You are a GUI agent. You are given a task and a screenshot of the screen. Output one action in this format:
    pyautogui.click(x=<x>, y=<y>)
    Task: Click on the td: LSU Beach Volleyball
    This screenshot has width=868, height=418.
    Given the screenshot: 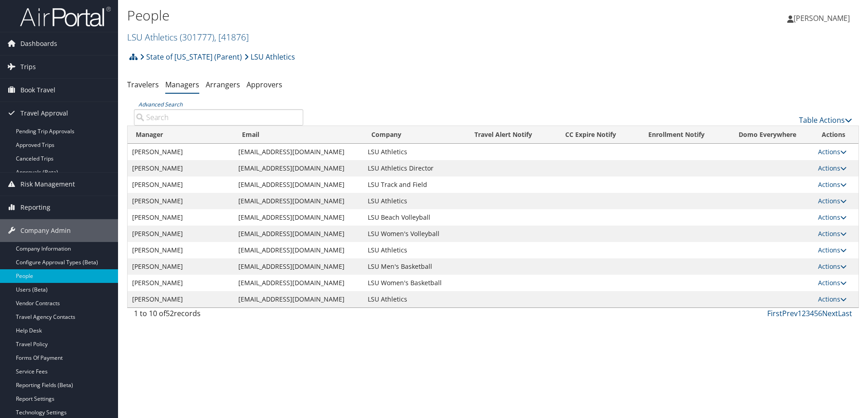 What is the action you would take?
    pyautogui.click(x=410, y=217)
    